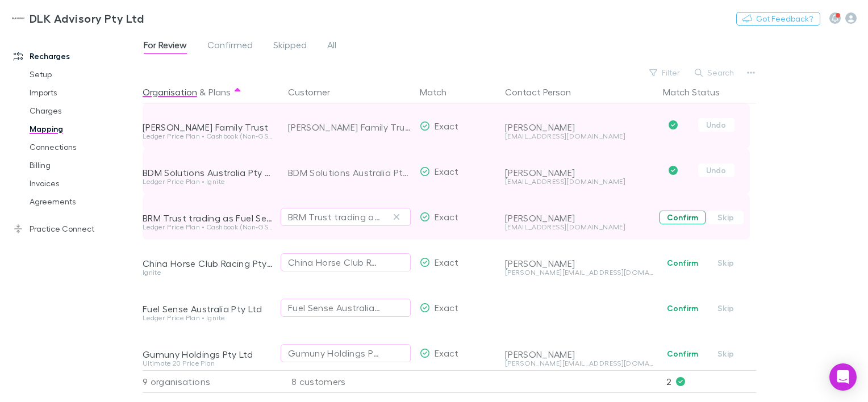  I want to click on a: Setup, so click(83, 74).